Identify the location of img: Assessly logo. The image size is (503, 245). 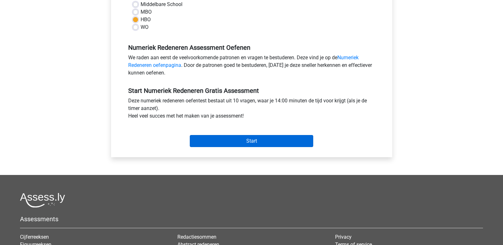
(43, 200).